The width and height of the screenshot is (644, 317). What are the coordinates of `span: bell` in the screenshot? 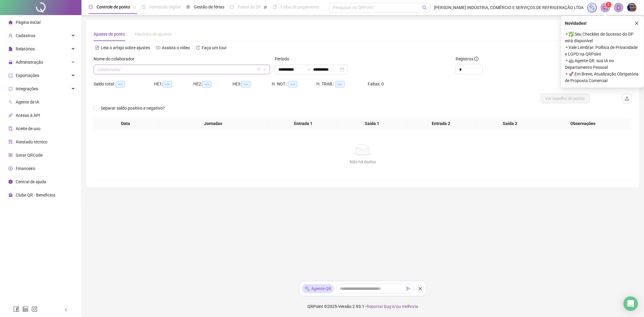 It's located at (619, 8).